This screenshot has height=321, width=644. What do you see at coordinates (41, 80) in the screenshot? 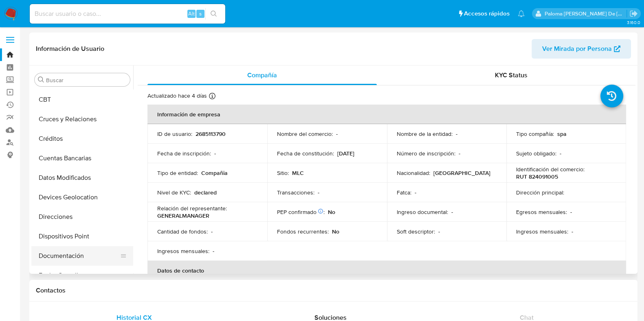
I see `button: Buscar` at bounding box center [41, 80].